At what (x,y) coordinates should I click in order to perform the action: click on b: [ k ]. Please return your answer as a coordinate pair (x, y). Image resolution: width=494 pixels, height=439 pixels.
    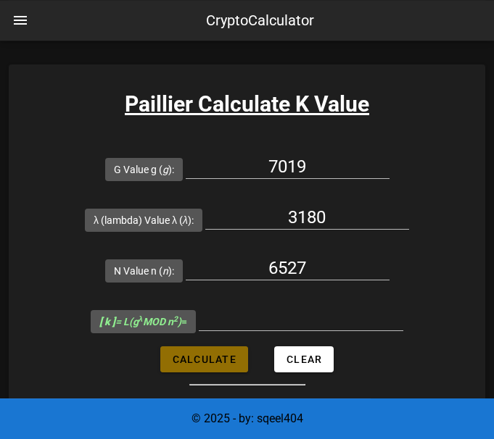
    Looking at the image, I should click on (107, 322).